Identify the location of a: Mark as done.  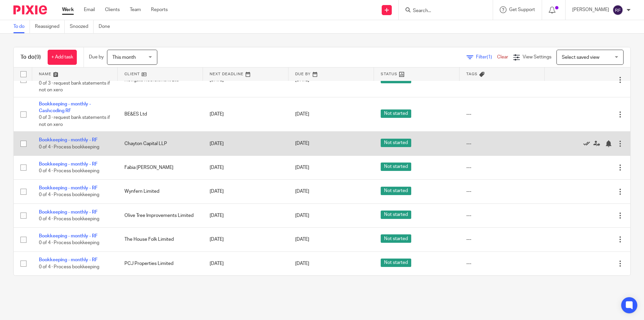
(588, 143).